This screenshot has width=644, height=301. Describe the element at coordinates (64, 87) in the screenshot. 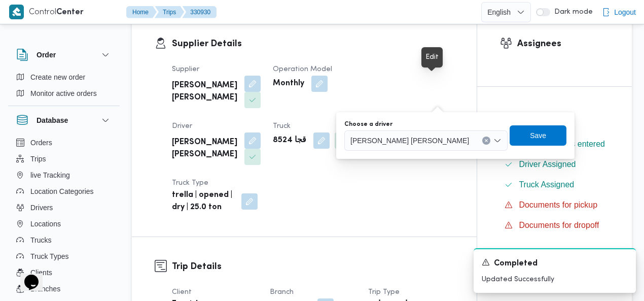

I see `div: Order` at that location.